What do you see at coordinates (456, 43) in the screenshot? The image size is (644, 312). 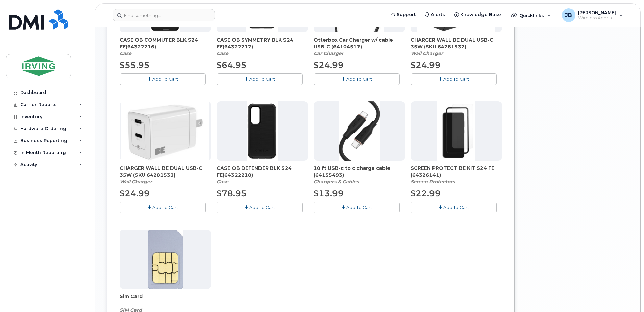 I see `span: CHARGER WALL BE DUAL USB-C 35W (SKU 64281532)` at bounding box center [456, 43].